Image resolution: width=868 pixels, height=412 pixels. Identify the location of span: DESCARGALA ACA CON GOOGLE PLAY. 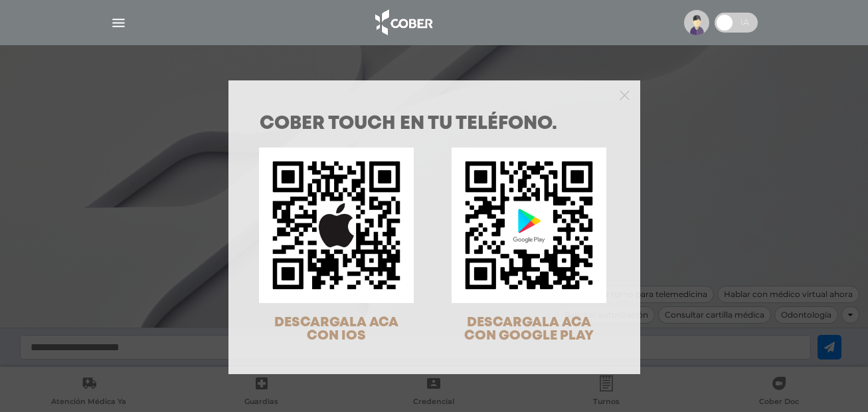
(529, 328).